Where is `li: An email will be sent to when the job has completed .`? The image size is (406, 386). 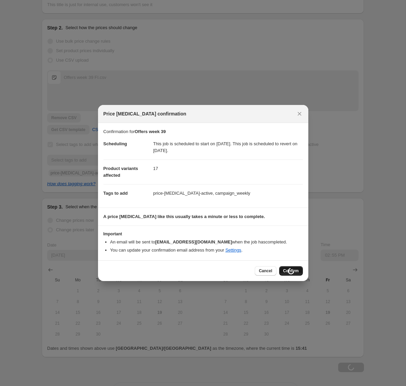 li: An email will be sent to when the job has completed . is located at coordinates (206, 242).